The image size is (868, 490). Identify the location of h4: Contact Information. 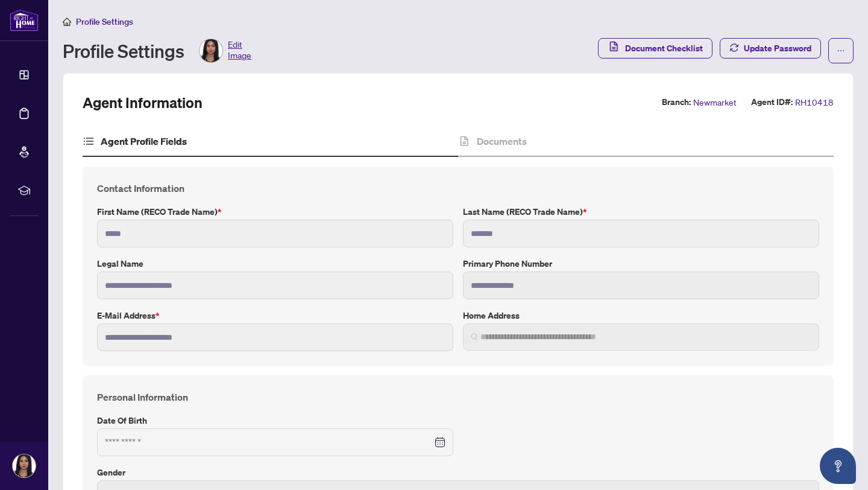
(458, 188).